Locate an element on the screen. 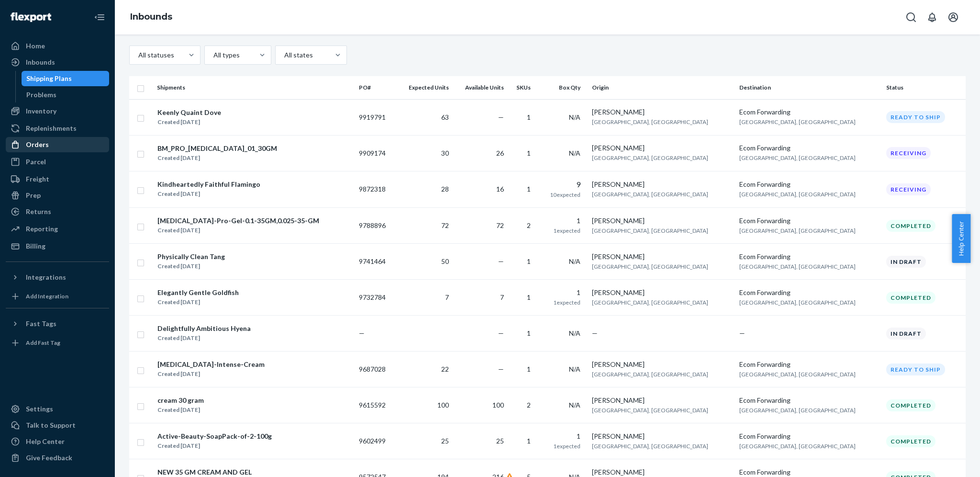 The image size is (980, 477). td: 9741464 is located at coordinates (375, 261).